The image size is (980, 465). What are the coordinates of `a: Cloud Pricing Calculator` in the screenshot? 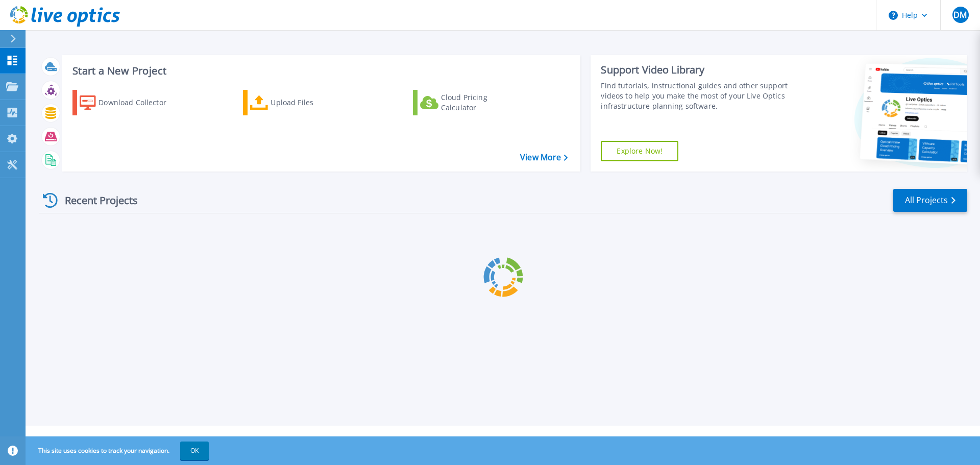 It's located at (470, 103).